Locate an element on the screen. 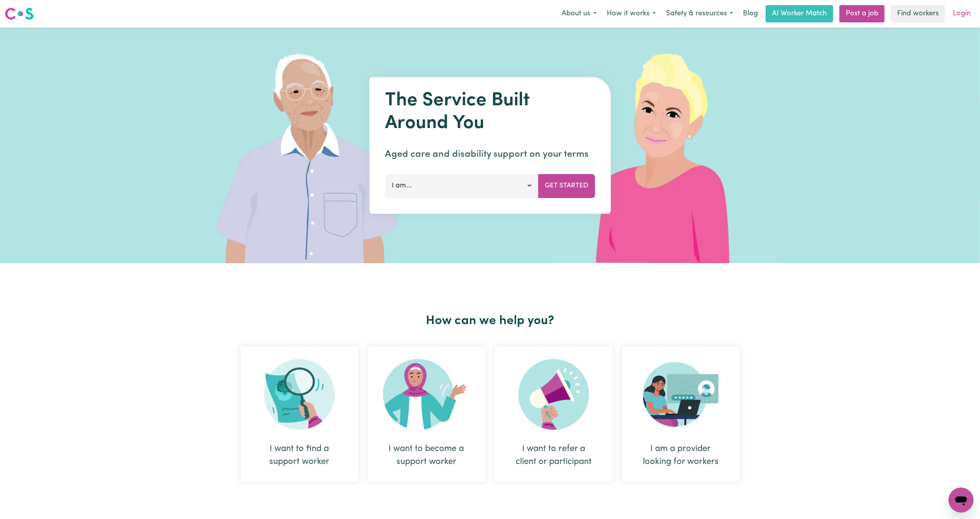  img: Become Worker is located at coordinates (427, 394).